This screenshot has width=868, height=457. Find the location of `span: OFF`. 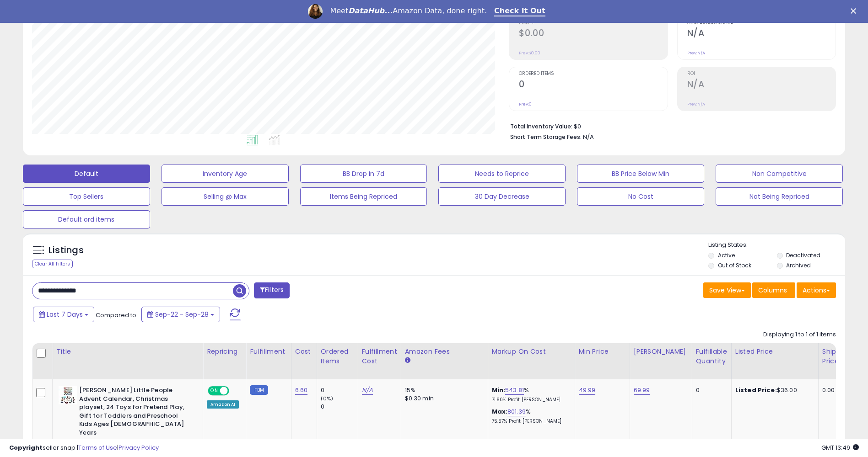

span: OFF is located at coordinates (235, 391).